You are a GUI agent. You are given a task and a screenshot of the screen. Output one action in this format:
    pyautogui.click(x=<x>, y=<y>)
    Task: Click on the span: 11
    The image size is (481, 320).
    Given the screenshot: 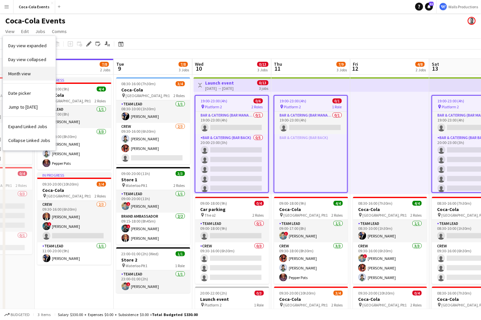 What is the action you would take?
    pyautogui.click(x=278, y=68)
    